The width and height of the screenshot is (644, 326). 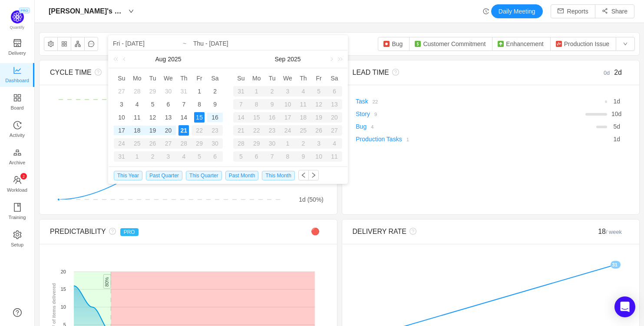 I want to click on div: 27, so click(x=168, y=143).